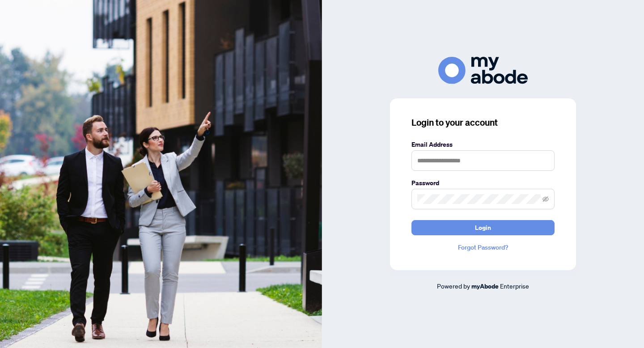 Image resolution: width=644 pixels, height=348 pixels. Describe the element at coordinates (546, 199) in the screenshot. I see `span: eye-invisible` at that location.